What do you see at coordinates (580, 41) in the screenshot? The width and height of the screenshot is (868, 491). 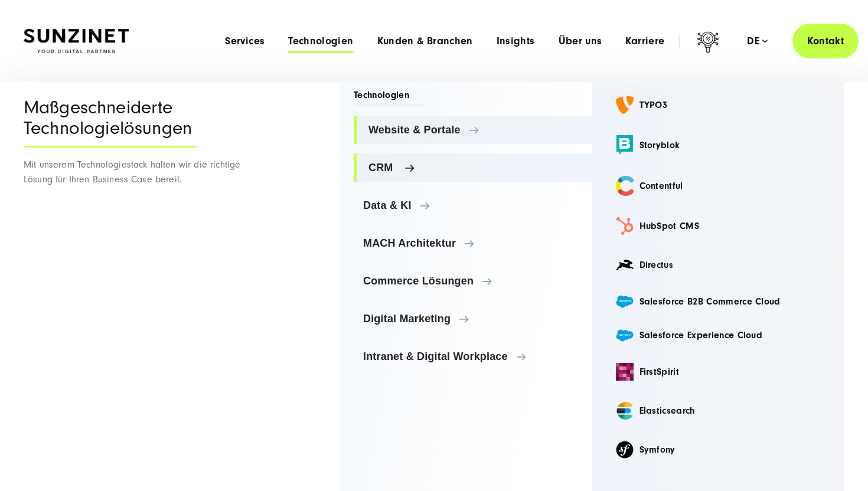 I see `span: Über uns` at bounding box center [580, 41].